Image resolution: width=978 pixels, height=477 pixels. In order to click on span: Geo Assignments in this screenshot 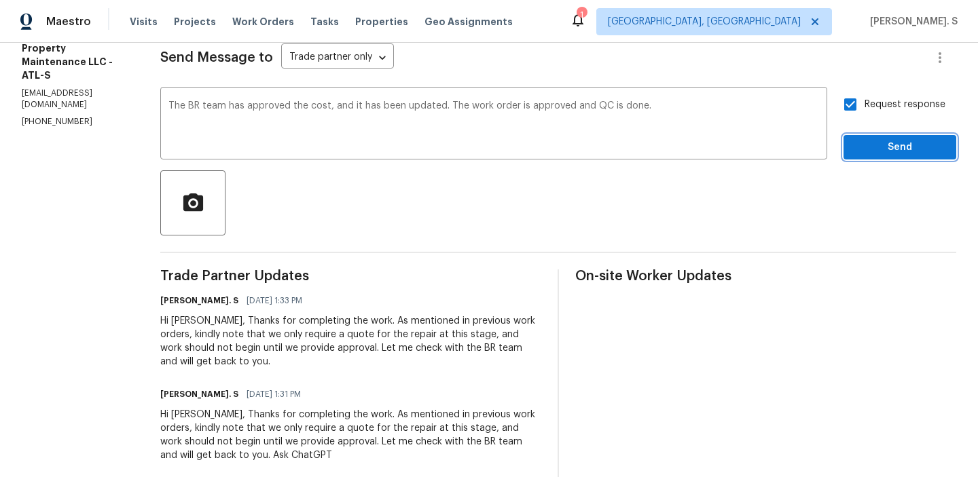, I will do `click(469, 22)`.